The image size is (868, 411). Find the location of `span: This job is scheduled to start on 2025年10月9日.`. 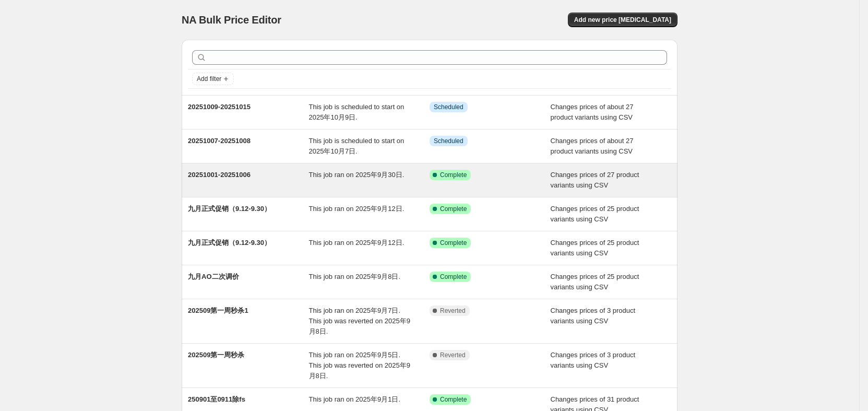

span: This job is scheduled to start on 2025年10月9日. is located at coordinates (357, 111).